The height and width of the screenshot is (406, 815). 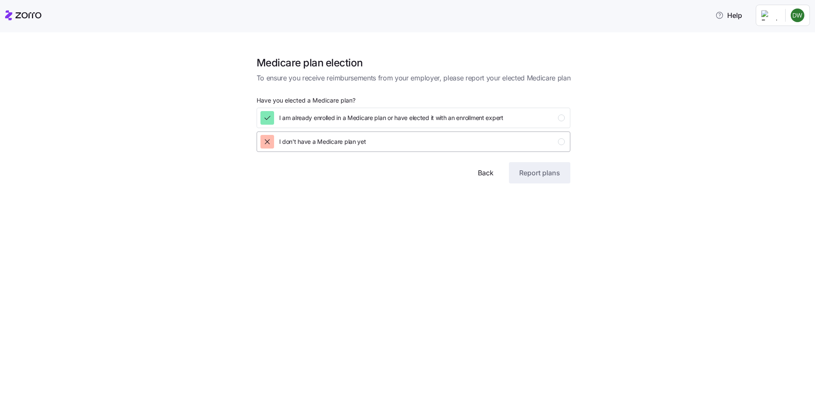 What do you see at coordinates (485, 173) in the screenshot?
I see `span: Back` at bounding box center [485, 173].